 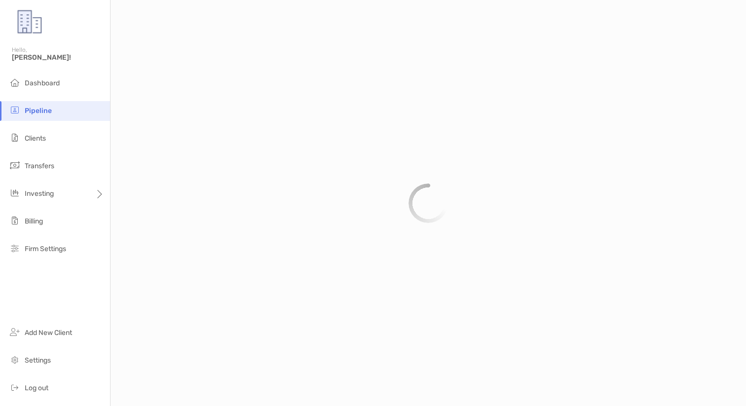 What do you see at coordinates (15, 359) in the screenshot?
I see `img: settings icon` at bounding box center [15, 359].